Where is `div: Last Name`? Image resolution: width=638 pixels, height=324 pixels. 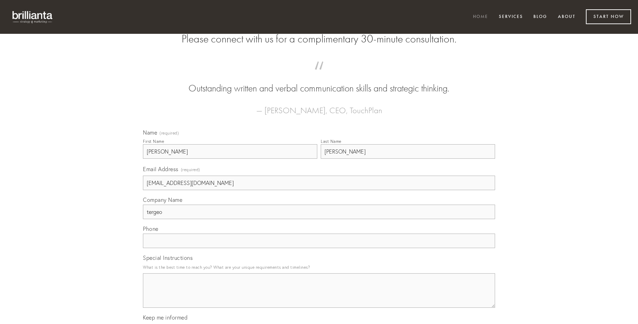 div: Last Name is located at coordinates (331, 141).